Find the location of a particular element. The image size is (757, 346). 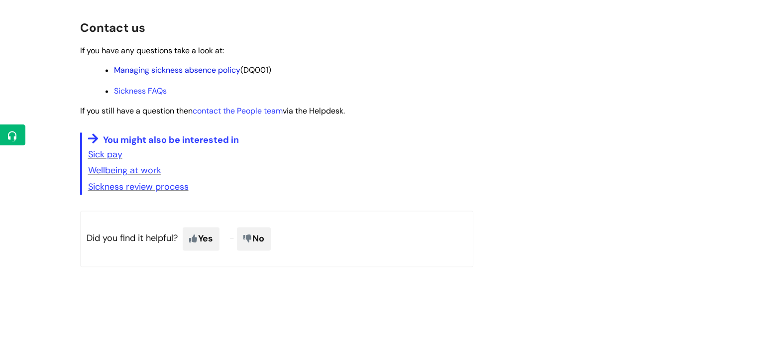

a: Wellbeing at work is located at coordinates (124, 170).